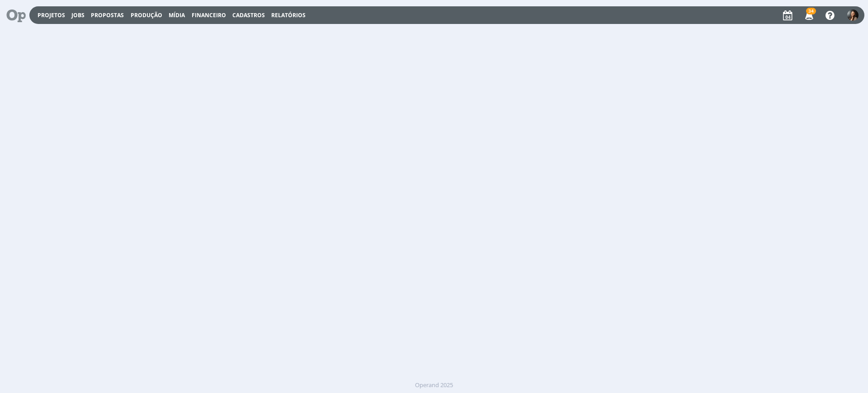  Describe the element at coordinates (853, 15) in the screenshot. I see `img: B` at that location.